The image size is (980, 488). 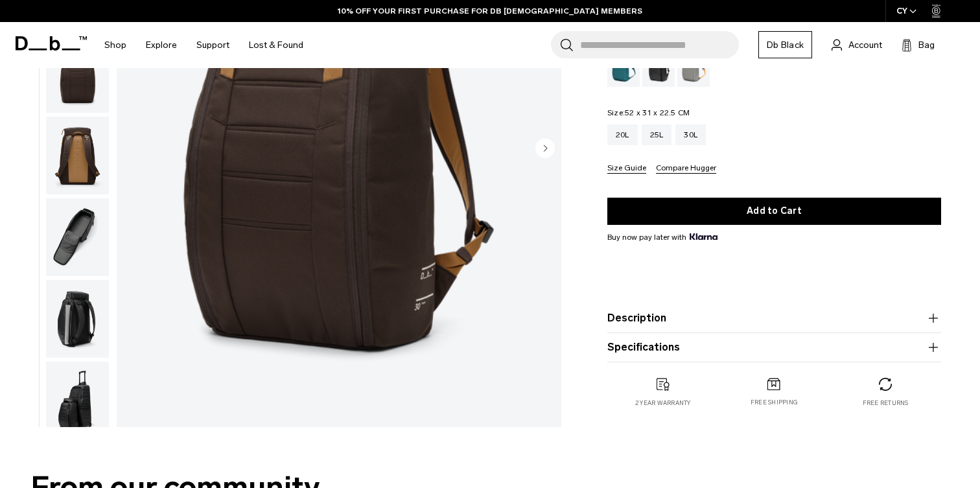 I want to click on a: 20L, so click(x=623, y=135).